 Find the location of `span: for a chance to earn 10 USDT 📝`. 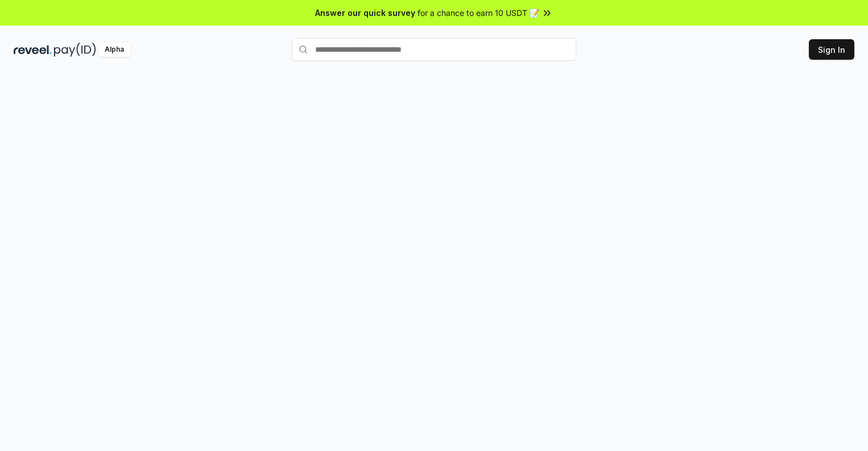

span: for a chance to earn 10 USDT 📝 is located at coordinates (479, 13).